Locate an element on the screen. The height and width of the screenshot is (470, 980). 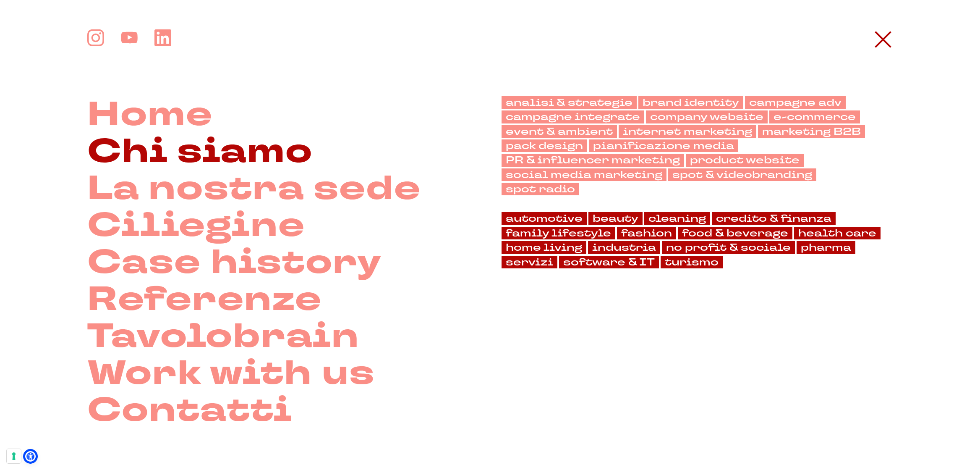
a: family lifestyle is located at coordinates (558, 233).